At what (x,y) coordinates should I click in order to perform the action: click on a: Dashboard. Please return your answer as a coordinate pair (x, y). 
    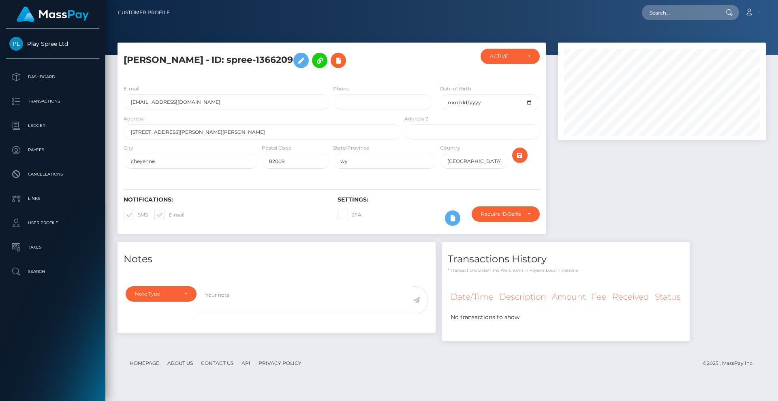
    Looking at the image, I should click on (53, 77).